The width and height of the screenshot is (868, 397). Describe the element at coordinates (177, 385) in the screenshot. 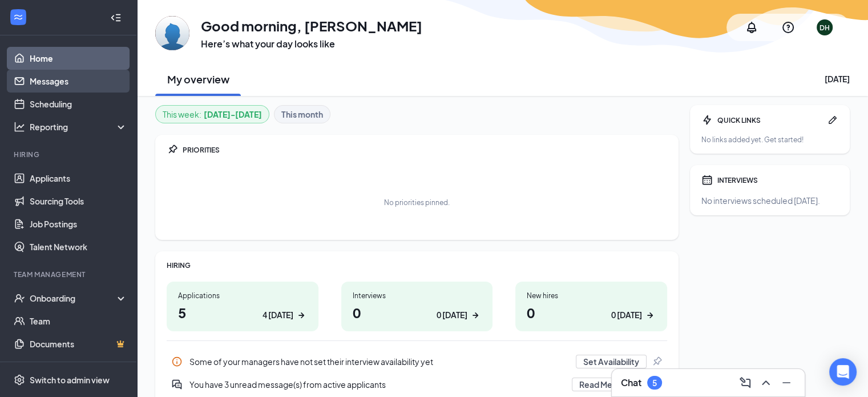

I see `svg: DoubleChatActive` at that location.